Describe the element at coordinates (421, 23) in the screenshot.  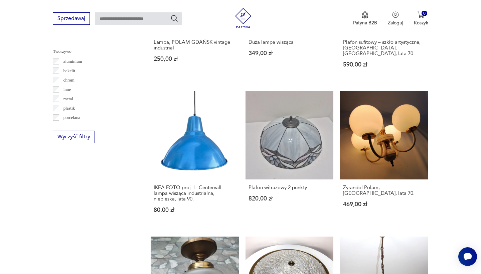
I see `p: Koszyk` at that location.